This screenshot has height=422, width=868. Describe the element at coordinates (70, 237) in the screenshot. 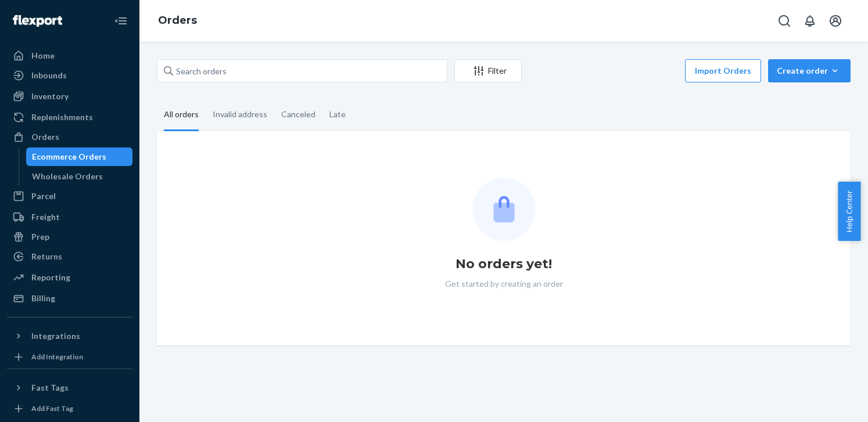

I see `a: Prep` at that location.